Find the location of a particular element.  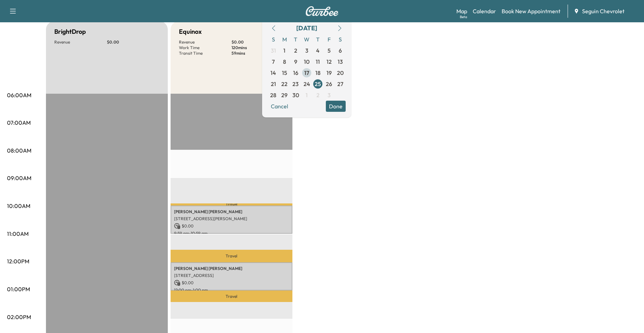

span: 23 is located at coordinates (296, 84).